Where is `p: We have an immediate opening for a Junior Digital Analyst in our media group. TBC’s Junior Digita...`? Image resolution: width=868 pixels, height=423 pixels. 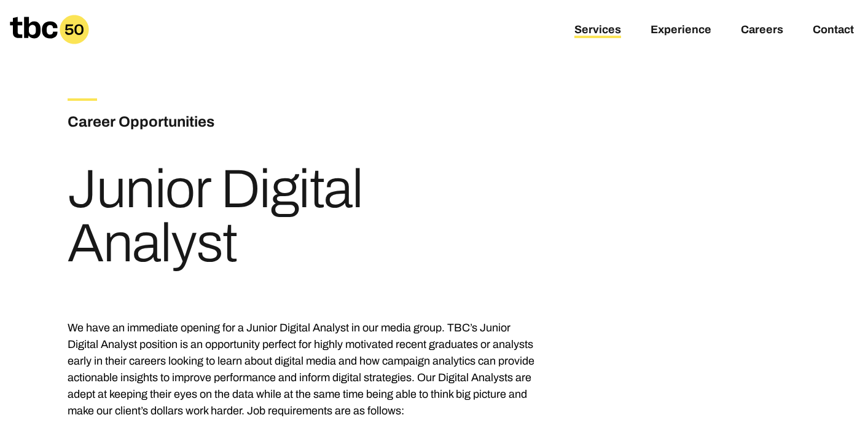
p: We have an immediate opening for a Junior Digital Analyst in our media group. TBC’s Junior Digita... is located at coordinates (303, 369).